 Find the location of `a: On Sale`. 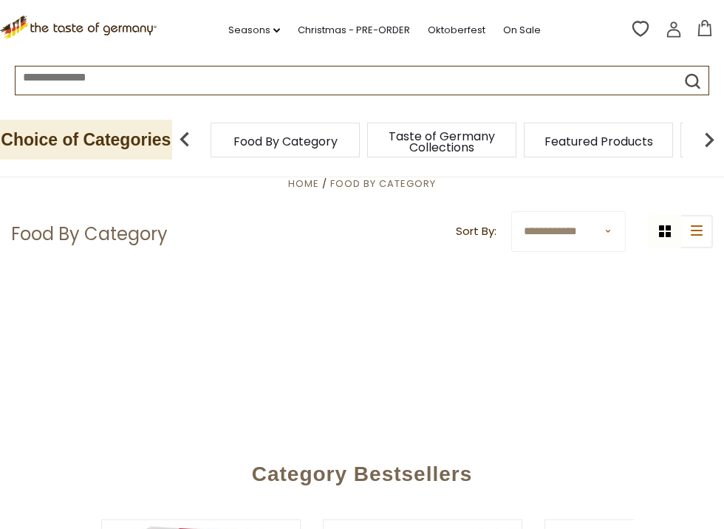

a: On Sale is located at coordinates (521, 30).